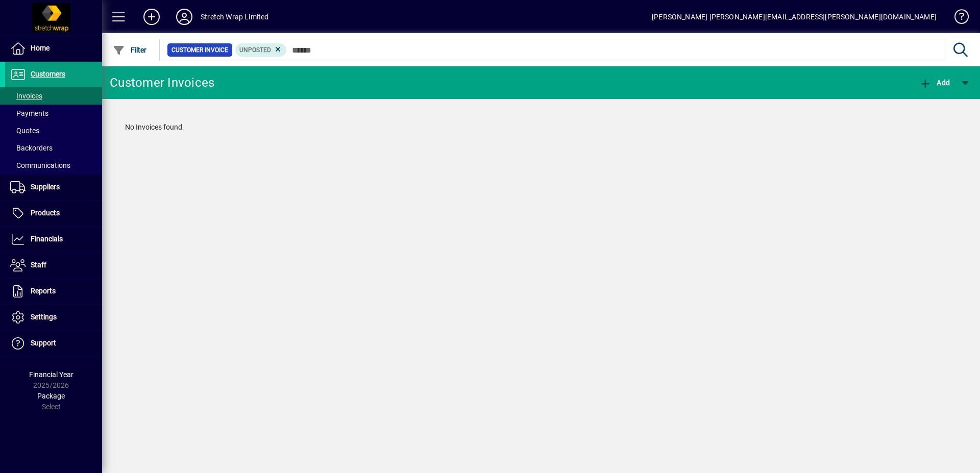  What do you see at coordinates (53, 96) in the screenshot?
I see `a: Invoices` at bounding box center [53, 96].